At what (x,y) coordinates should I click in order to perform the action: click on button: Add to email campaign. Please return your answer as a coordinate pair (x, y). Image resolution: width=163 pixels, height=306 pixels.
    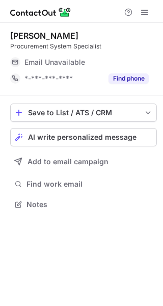
    Looking at the image, I should click on (84, 162).